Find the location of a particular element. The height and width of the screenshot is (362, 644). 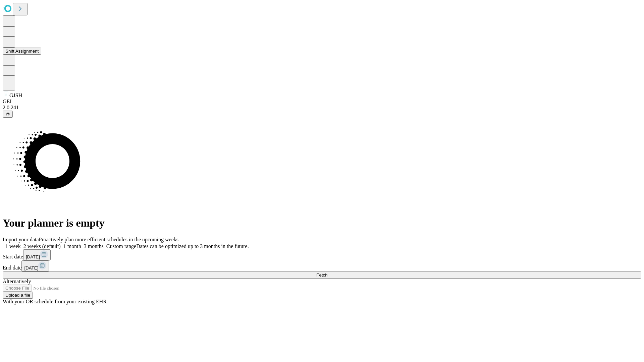

div: End date is located at coordinates (322, 266).